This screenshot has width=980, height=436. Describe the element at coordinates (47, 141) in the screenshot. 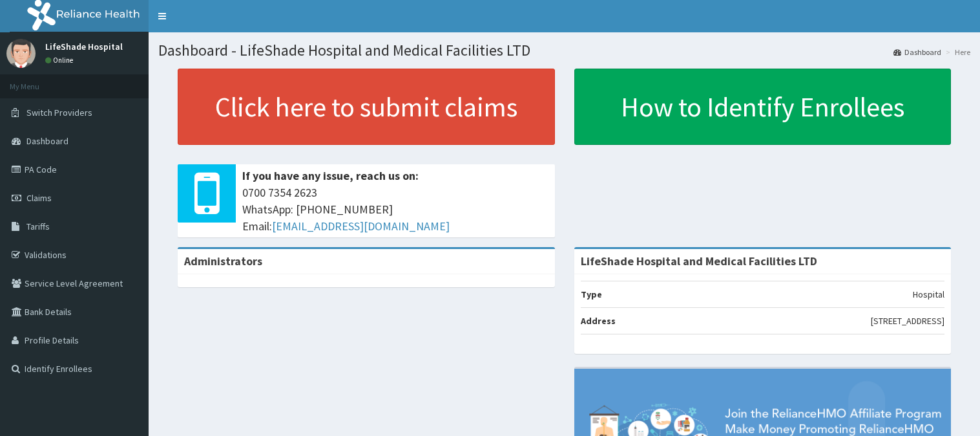

I see `span: Dashboard` at that location.